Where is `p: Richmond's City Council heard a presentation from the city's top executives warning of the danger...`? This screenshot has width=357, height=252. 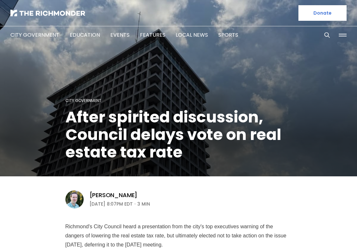 p: Richmond's City Council heard a presentation from the city's top executives warning of the danger... is located at coordinates (178, 236).